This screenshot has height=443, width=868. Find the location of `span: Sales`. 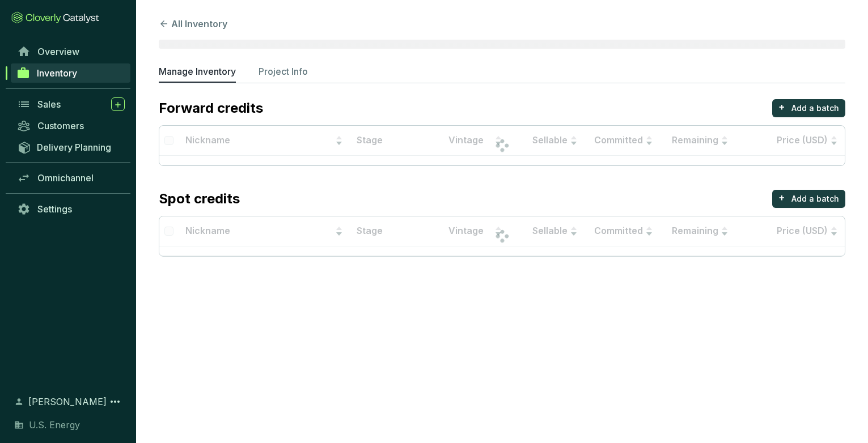

span: Sales is located at coordinates (49, 105).